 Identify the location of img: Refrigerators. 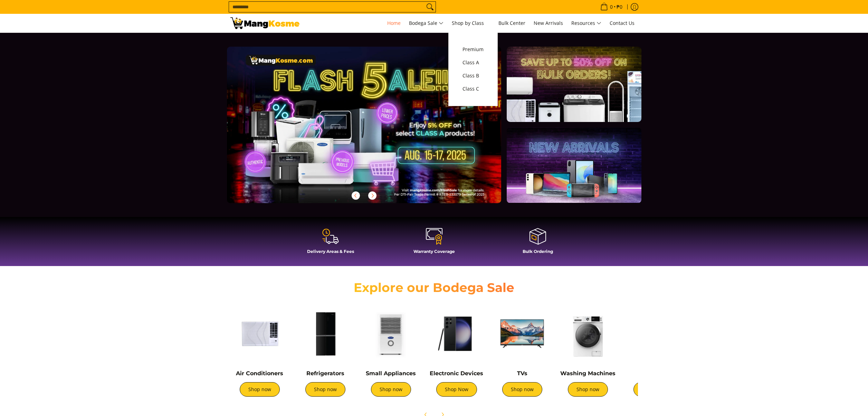
(326, 334).